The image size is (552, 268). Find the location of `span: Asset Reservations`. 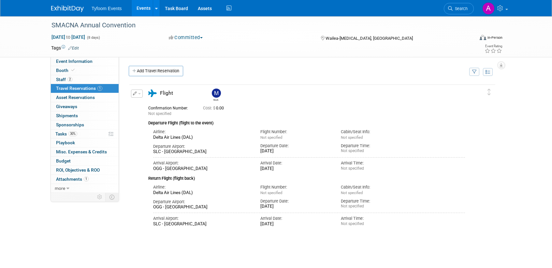

span: Asset Reservations is located at coordinates (75, 97).